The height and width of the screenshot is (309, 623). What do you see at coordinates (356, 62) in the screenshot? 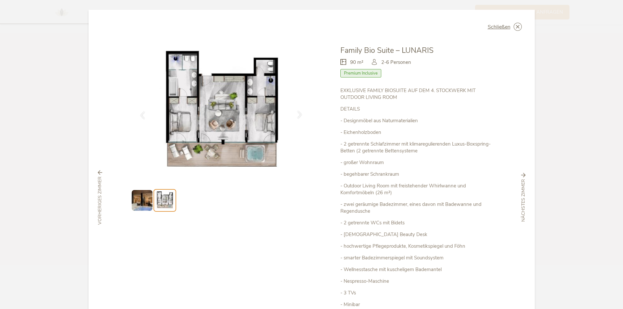
I see `span: 90 m²` at bounding box center [356, 62].